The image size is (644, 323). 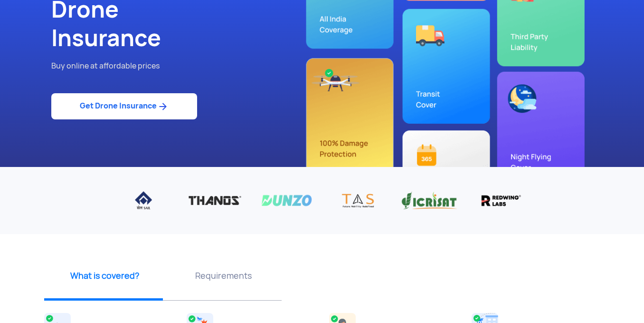 I want to click on img: Dunzo, so click(x=287, y=200).